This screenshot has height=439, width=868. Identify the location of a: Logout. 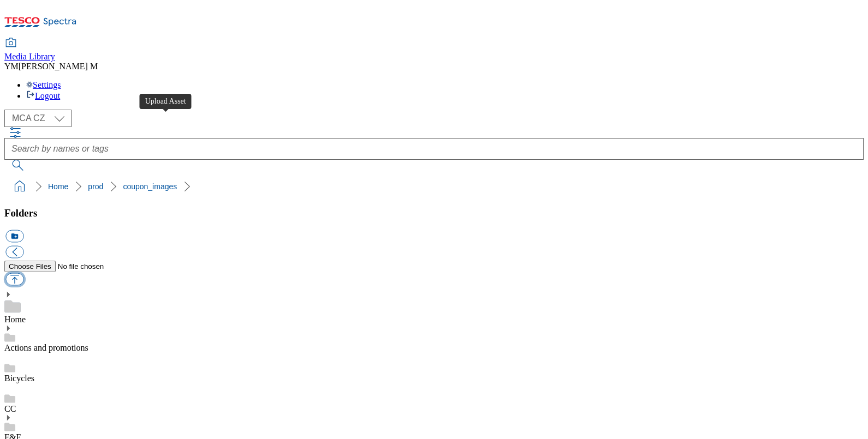
(43, 96).